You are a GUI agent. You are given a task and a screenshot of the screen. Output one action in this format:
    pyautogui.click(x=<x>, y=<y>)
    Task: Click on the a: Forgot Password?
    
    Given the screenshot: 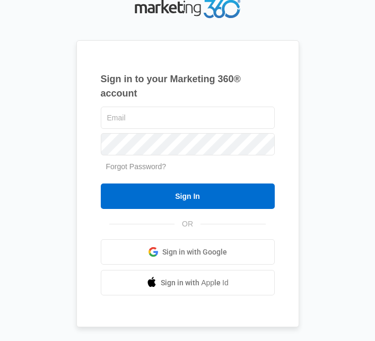 What is the action you would take?
    pyautogui.click(x=136, y=167)
    